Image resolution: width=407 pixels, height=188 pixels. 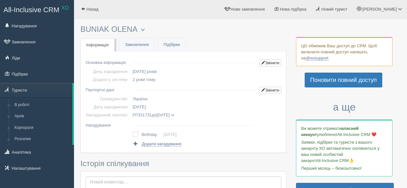 I want to click on h3: а ще, so click(x=344, y=107).